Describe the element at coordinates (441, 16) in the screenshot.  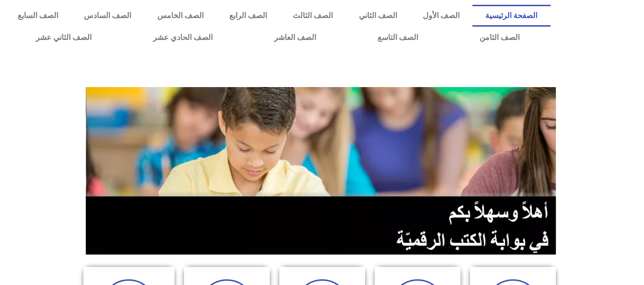
I see `a: الصف الأول` at that location.